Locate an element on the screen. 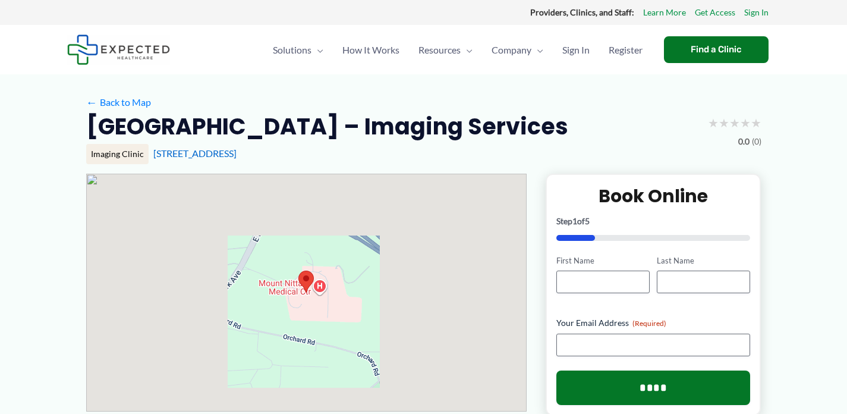  a: CompanyMenu Toggle is located at coordinates (517, 50).